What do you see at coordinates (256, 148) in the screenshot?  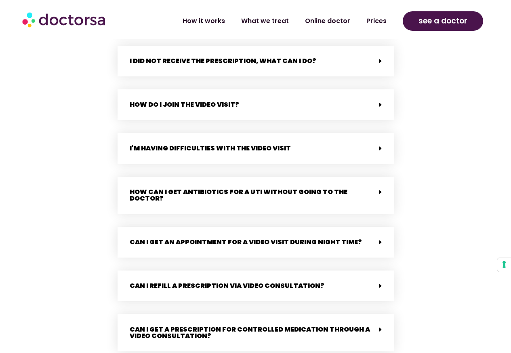 I see `div: I'm having difficulties with the video visit` at bounding box center [256, 148].